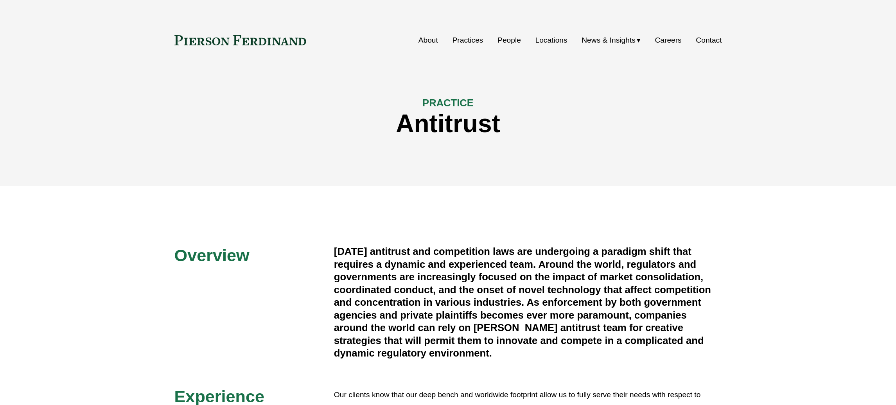 The height and width of the screenshot is (405, 896). I want to click on a: Contact, so click(709, 40).